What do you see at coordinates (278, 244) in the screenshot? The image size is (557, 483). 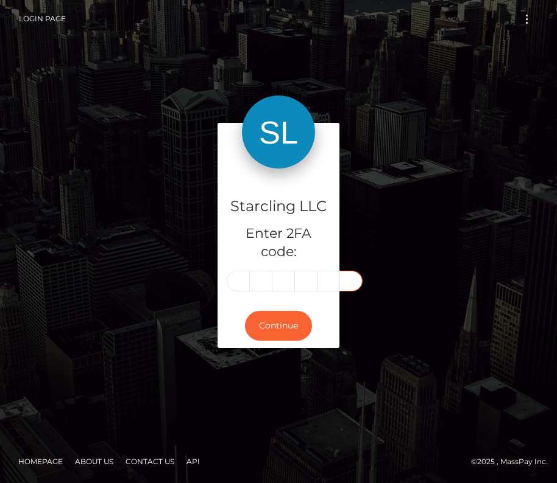 I see `h5: Enter 2FA code:` at bounding box center [278, 244].